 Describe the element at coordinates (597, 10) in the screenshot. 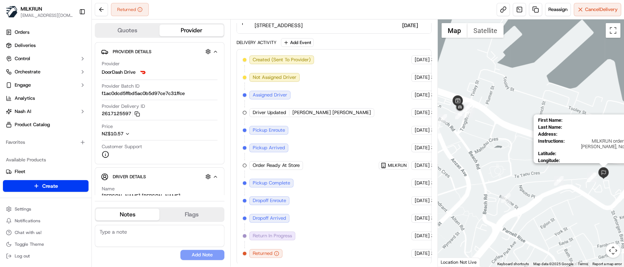

I see `button: CancelDelivery` at that location.